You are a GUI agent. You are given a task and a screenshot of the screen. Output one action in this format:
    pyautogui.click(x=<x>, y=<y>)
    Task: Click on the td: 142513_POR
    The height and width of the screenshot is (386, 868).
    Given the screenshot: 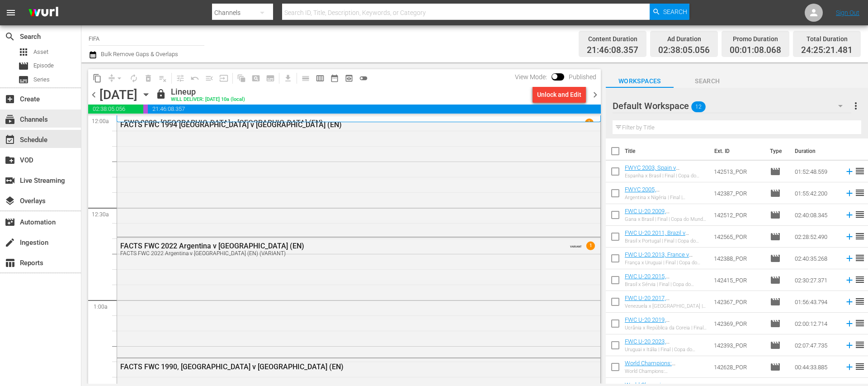 What is the action you would take?
    pyautogui.click(x=738, y=171)
    